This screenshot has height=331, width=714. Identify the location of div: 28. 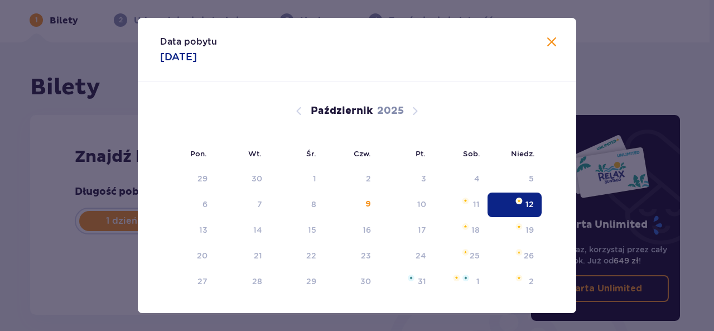
(257, 281).